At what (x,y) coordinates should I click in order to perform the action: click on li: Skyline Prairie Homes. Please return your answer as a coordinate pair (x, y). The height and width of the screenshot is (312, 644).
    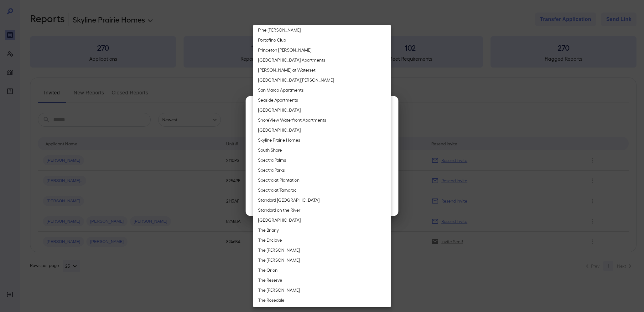
    Looking at the image, I should click on (322, 140).